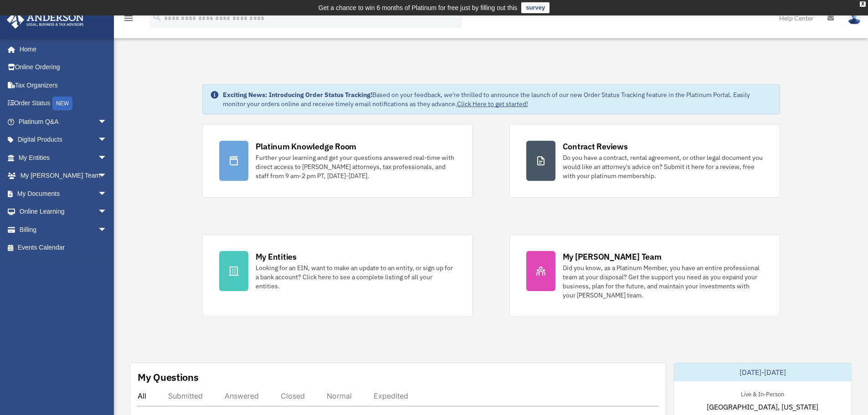 This screenshot has width=868, height=415. Describe the element at coordinates (128, 19) in the screenshot. I see `a: menu` at that location.